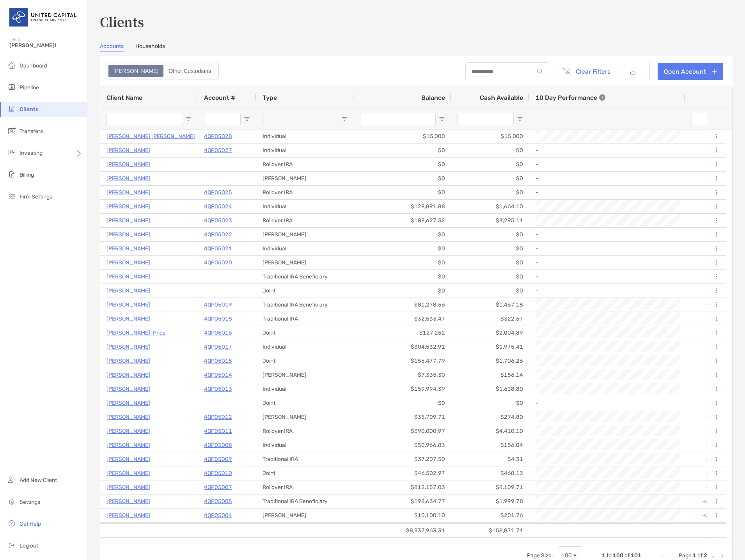 The image size is (745, 560). Describe the element at coordinates (218, 346) in the screenshot. I see `p: 4QP05017` at that location.